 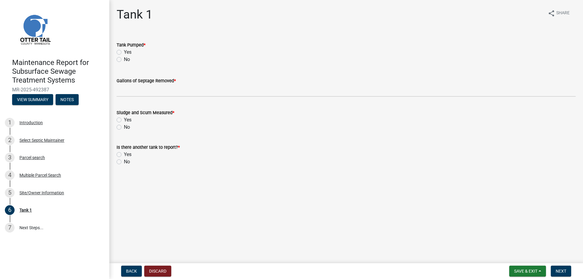 I want to click on span: Share, so click(x=563, y=13).